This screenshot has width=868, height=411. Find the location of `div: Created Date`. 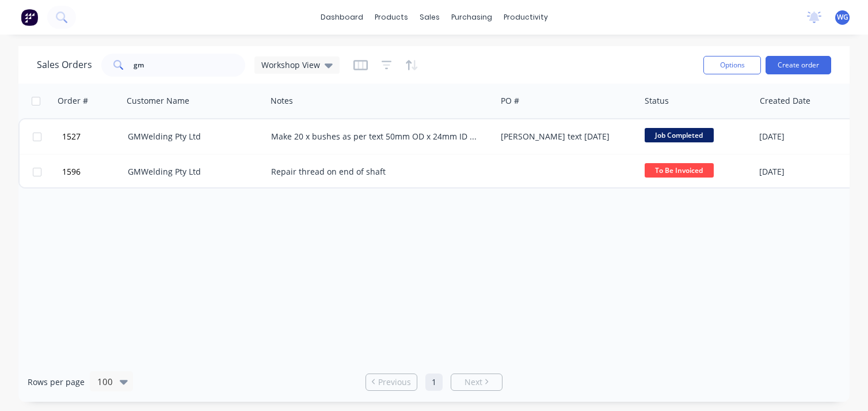

div: Created Date is located at coordinates (786, 101).